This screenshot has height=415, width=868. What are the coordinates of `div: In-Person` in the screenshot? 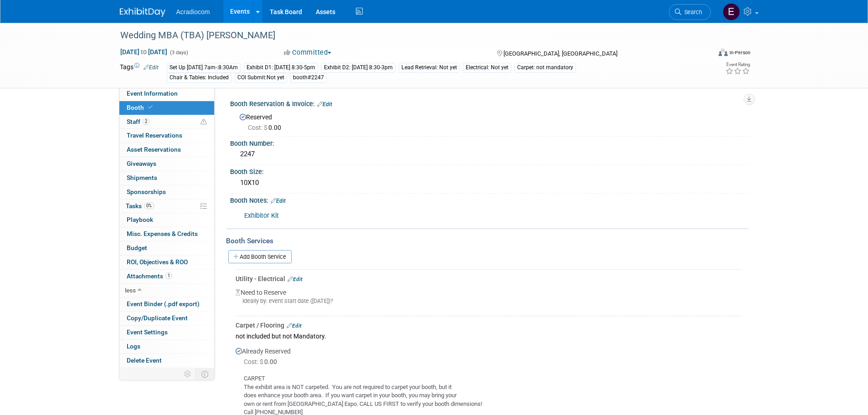 It's located at (739, 52).